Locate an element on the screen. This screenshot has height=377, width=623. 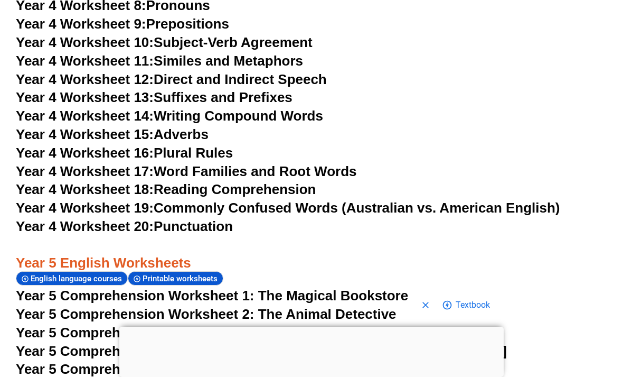
a: Year 4 Worksheet 19:Commonly Confused Words (Australian vs. American English) is located at coordinates (288, 208).